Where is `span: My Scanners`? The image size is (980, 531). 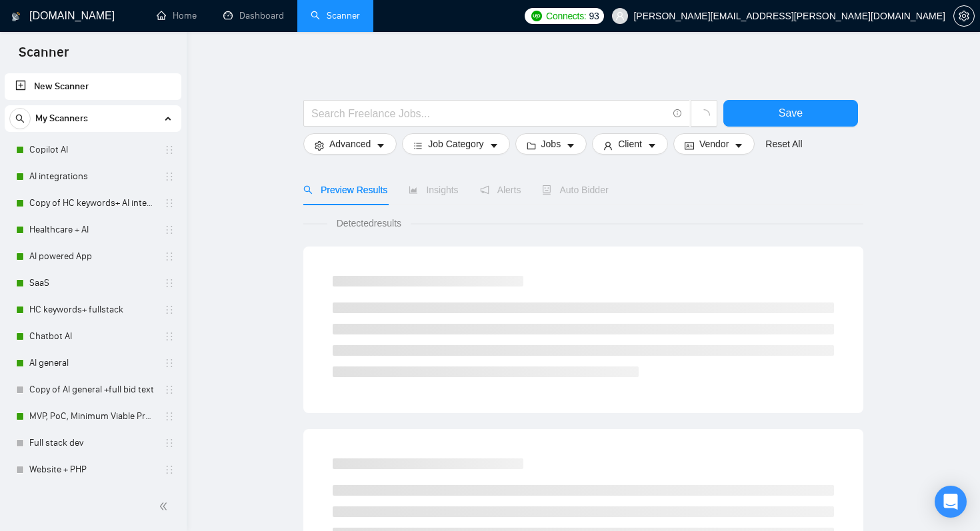
span: My Scanners is located at coordinates (62, 118).